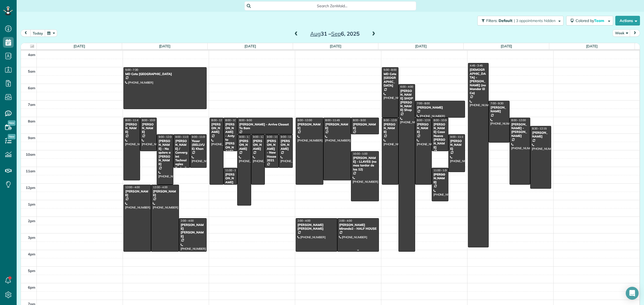 The width and height of the screenshot is (644, 305). I want to click on span: 6:00 - 4:00, so click(407, 86).